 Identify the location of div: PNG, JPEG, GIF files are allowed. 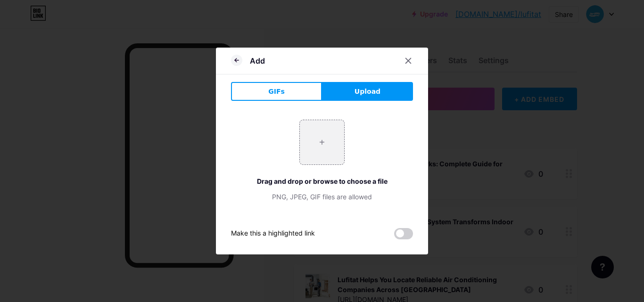
(322, 196).